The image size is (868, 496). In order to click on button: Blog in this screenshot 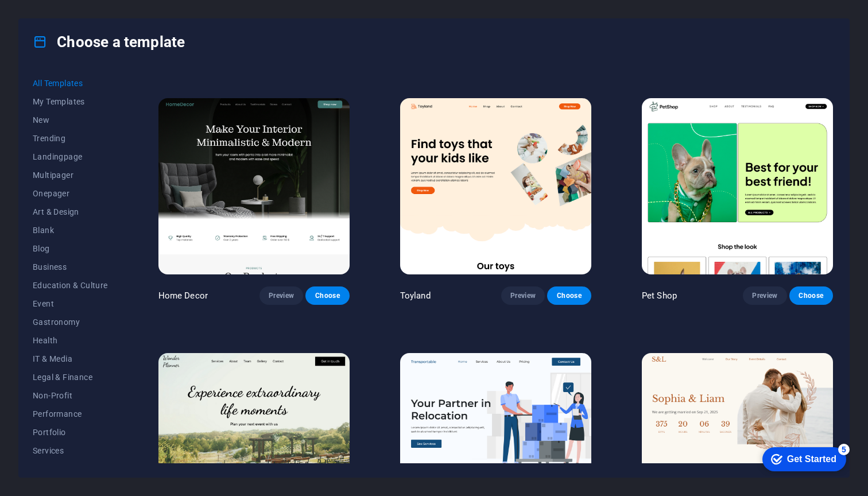, I will do `click(70, 248)`.